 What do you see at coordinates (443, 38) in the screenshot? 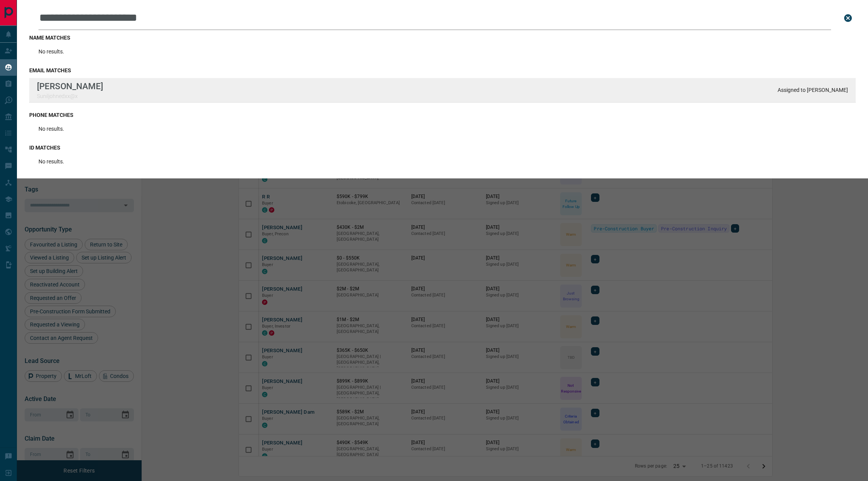
I see `h3: name matches` at bounding box center [443, 38].